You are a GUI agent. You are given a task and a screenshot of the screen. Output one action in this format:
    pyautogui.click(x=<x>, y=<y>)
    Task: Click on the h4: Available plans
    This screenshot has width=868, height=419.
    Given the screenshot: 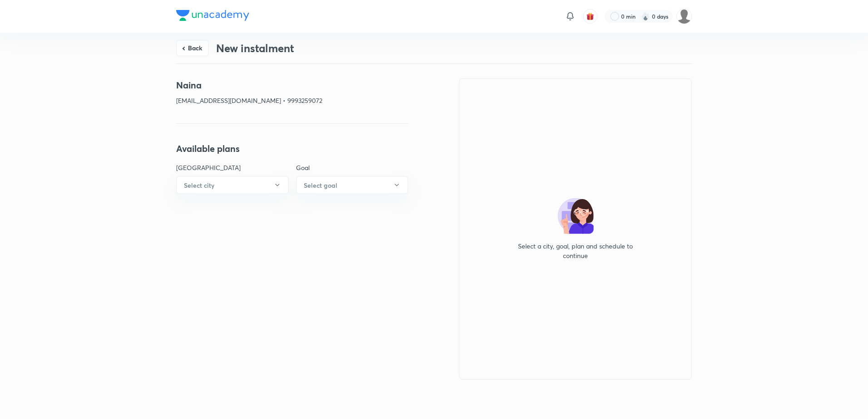 What is the action you would take?
    pyautogui.click(x=292, y=149)
    